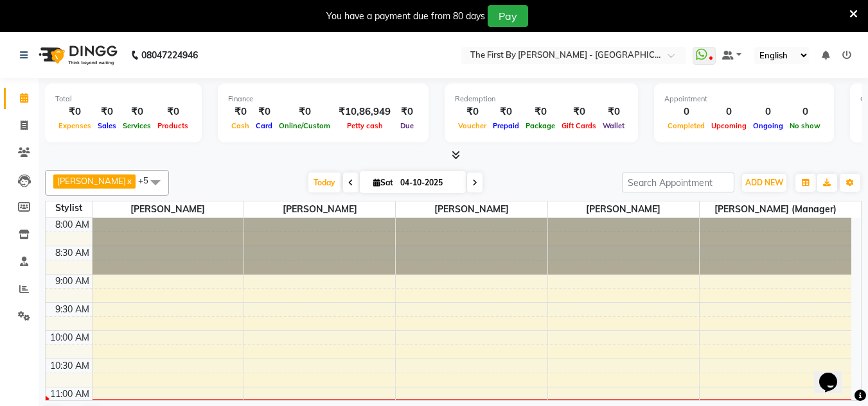 The height and width of the screenshot is (406, 868). What do you see at coordinates (540, 126) in the screenshot?
I see `span: Package` at bounding box center [540, 126].